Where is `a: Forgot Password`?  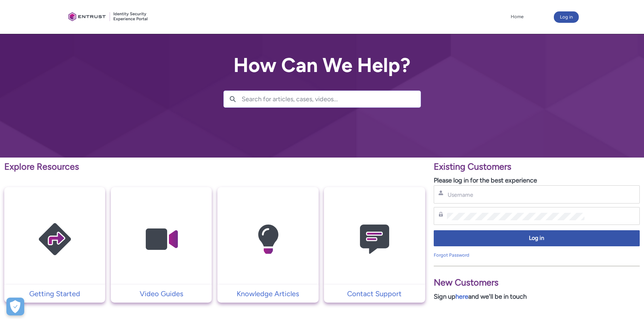 a: Forgot Password is located at coordinates (451, 255).